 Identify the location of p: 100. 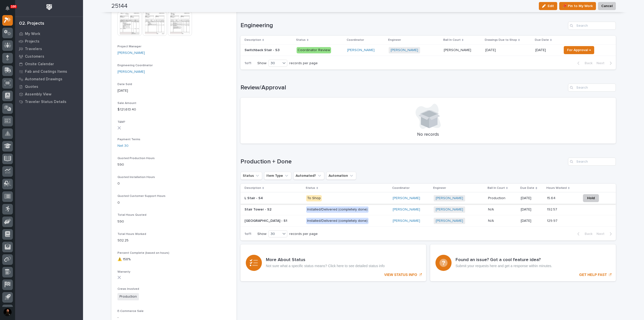
(14, 6).